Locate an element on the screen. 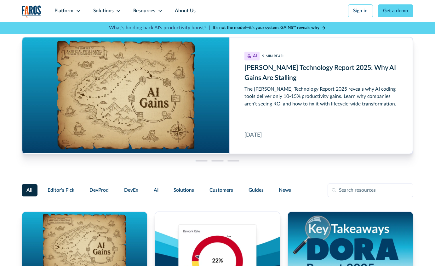 The height and width of the screenshot is (266, 435). a: It’s not the model—it’s your system. GAINS™ reveals why is located at coordinates (269, 28).